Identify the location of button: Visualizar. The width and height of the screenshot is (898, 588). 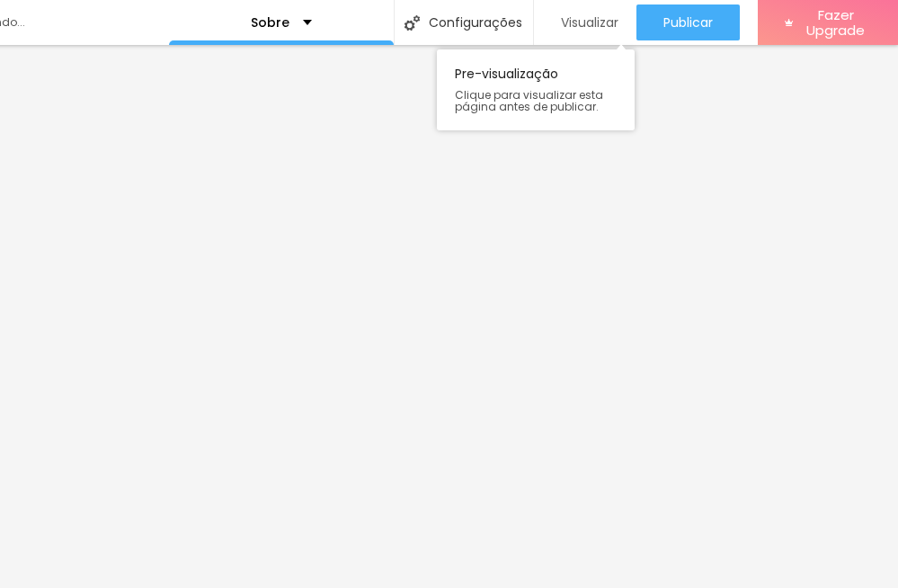
(586, 22).